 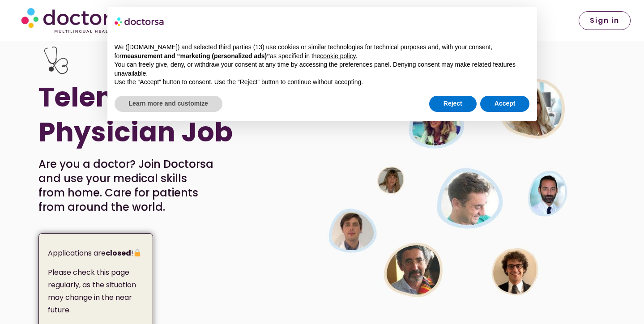 I want to click on p: Applications are !, so click(x=97, y=253).